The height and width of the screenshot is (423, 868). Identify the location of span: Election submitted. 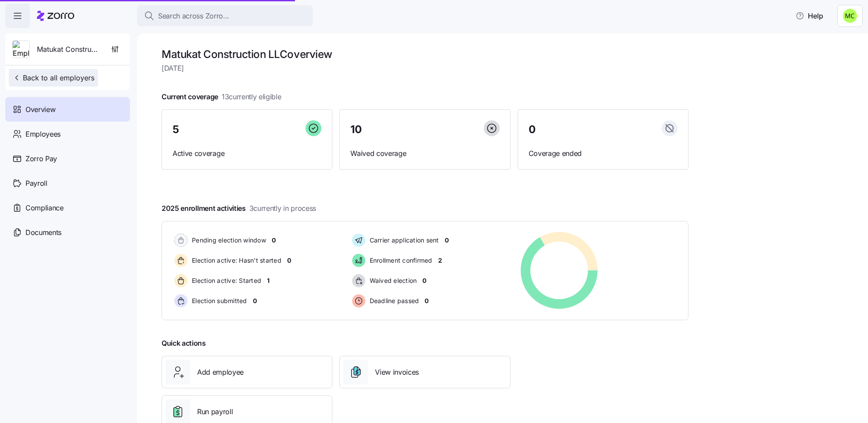
(218, 301).